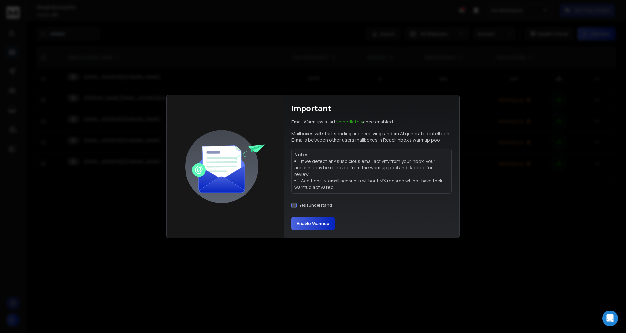  Describe the element at coordinates (371, 168) in the screenshot. I see `li: If we detect any suspicious email activity from your inbox, your account may be removed from the ...` at that location.